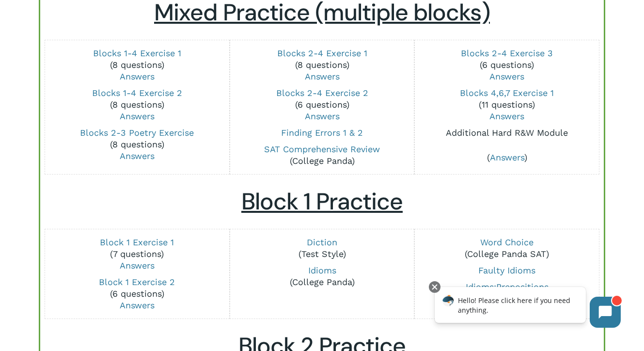  I want to click on a: Block 1 Exercise 2, so click(137, 282).